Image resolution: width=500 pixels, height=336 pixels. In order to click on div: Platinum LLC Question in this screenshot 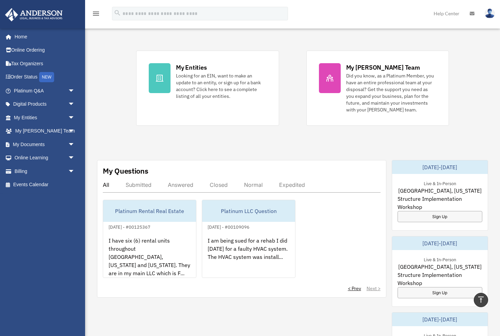, I will do `click(248, 211)`.